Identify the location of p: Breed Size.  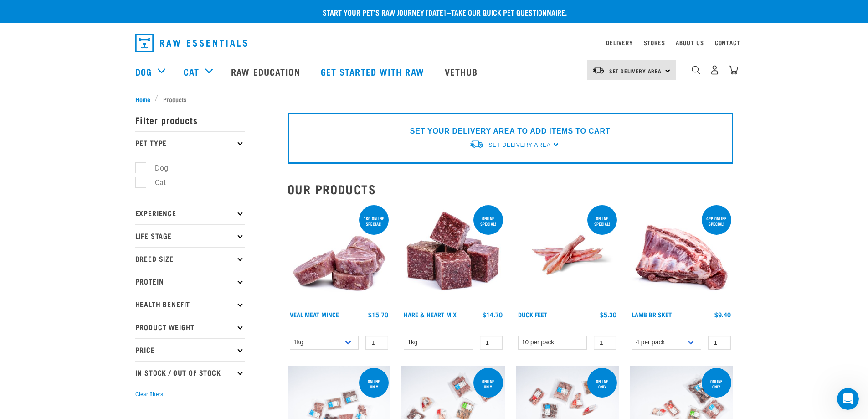
(190, 258).